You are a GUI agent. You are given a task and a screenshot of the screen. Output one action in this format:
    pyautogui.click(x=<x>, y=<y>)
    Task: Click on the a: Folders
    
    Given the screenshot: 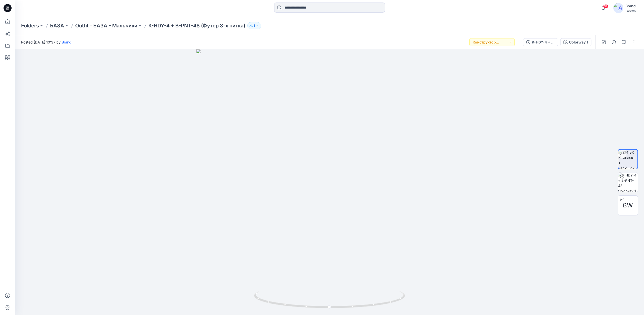 What is the action you would take?
    pyautogui.click(x=30, y=26)
    